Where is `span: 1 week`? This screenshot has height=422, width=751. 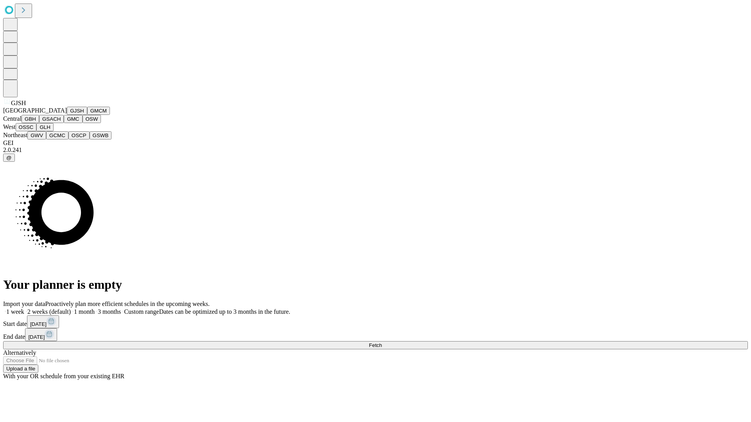 span: 1 week is located at coordinates (15, 312).